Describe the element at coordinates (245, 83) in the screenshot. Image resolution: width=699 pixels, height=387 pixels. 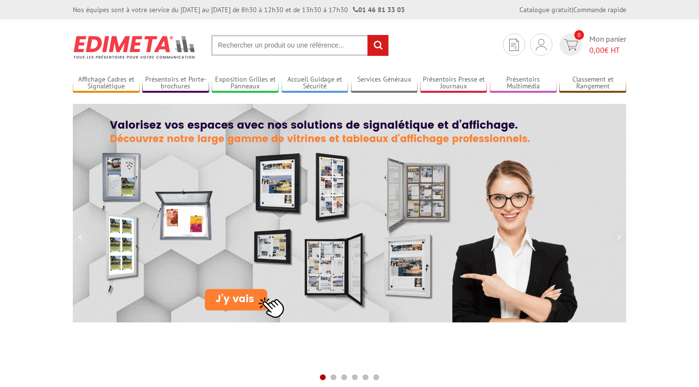
I see `a: Exposition Grilles et Panneaux` at that location.